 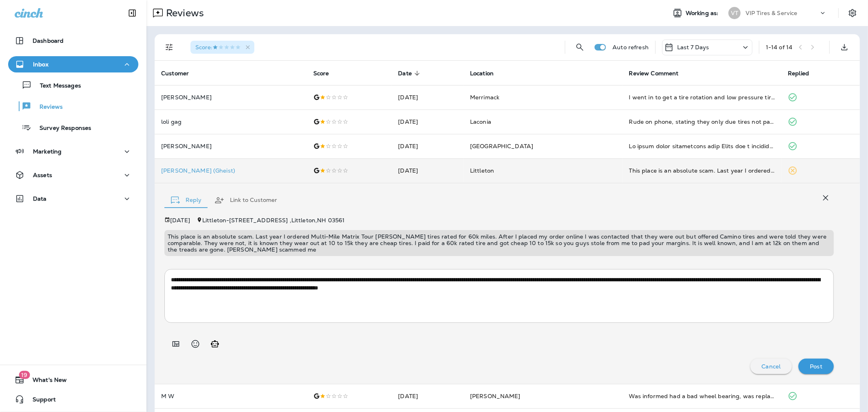 I want to click on button: Inbox, so click(x=74, y=65).